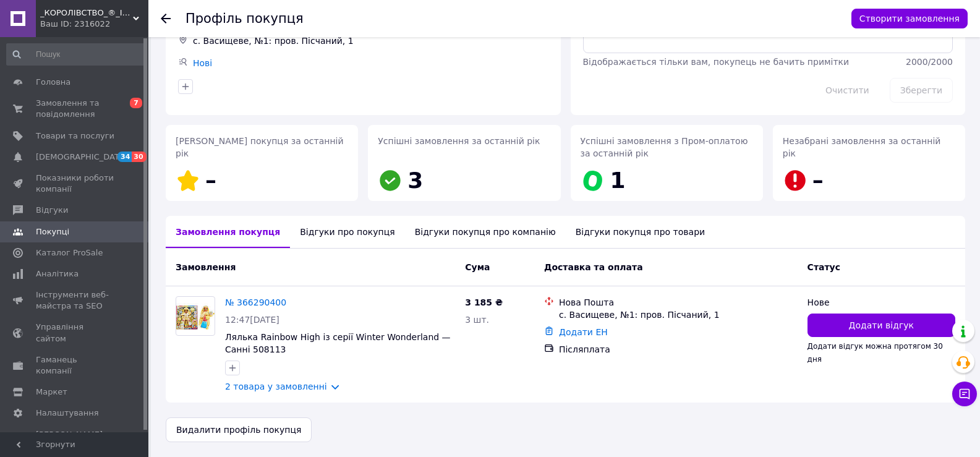 This screenshot has height=457, width=980. I want to click on div: Ваш ID: 2316022, so click(94, 24).